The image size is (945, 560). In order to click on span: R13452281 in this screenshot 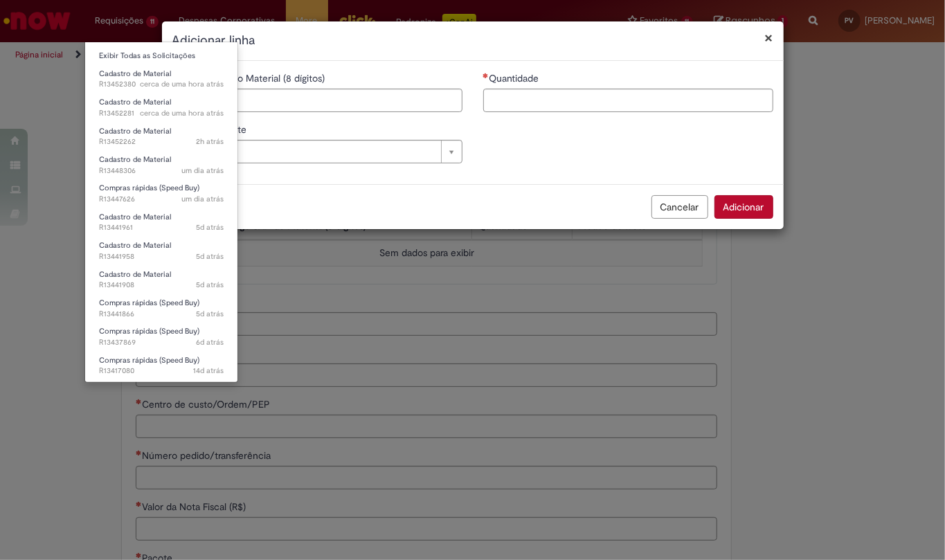, I will do `click(162, 113)`.